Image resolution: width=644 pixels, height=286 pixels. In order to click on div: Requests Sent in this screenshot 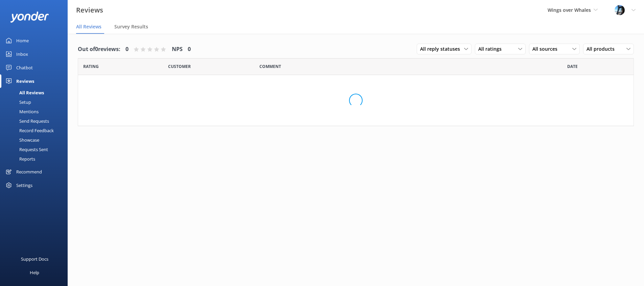, I will do `click(26, 150)`.